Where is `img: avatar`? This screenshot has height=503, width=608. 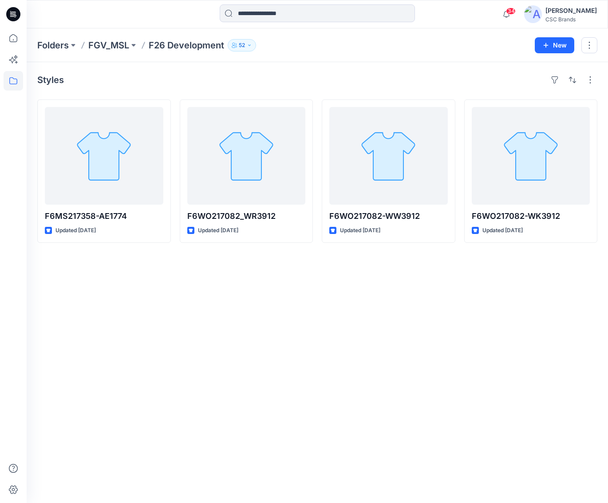
img: avatar is located at coordinates (533, 14).